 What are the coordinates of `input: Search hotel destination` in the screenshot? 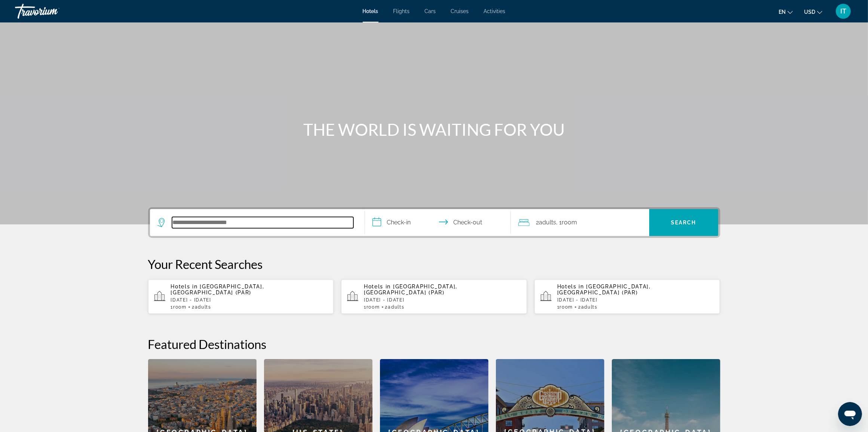 It's located at (263, 223).